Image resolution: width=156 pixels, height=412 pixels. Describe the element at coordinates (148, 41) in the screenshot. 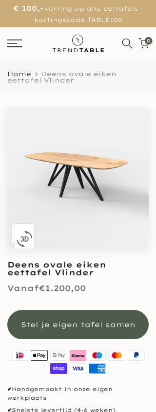

I see `span: 0` at that location.